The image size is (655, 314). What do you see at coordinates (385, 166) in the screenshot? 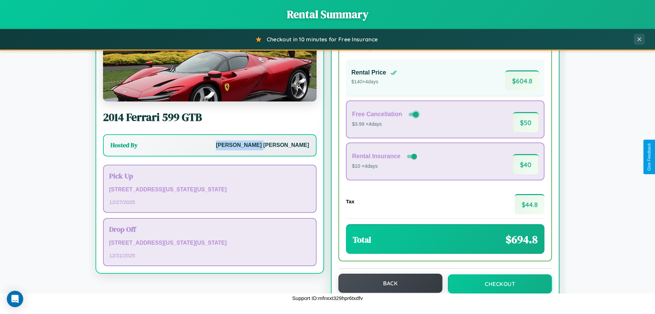
I see `p: $10 × 4 days` at bounding box center [385, 166].